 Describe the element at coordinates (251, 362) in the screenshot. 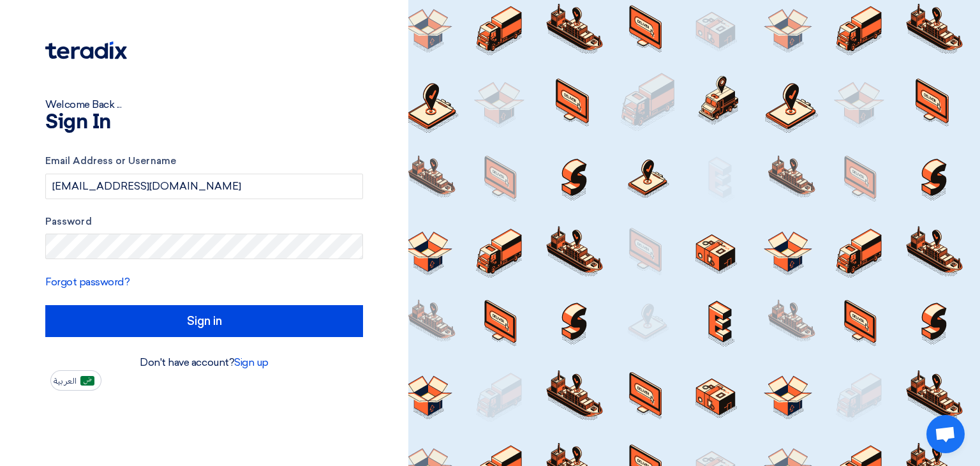

I see `a: Sign up` at that location.